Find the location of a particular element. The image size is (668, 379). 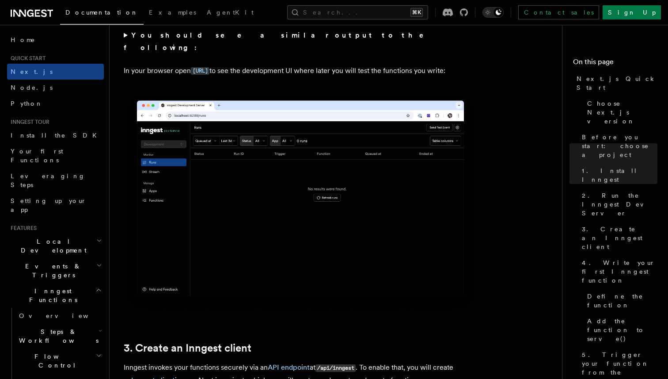

code: /api/inngest is located at coordinates (335, 368).